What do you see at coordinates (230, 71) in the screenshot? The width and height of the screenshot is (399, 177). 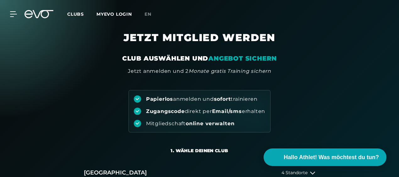 I see `em: Monate gratis Training sichern` at bounding box center [230, 71].